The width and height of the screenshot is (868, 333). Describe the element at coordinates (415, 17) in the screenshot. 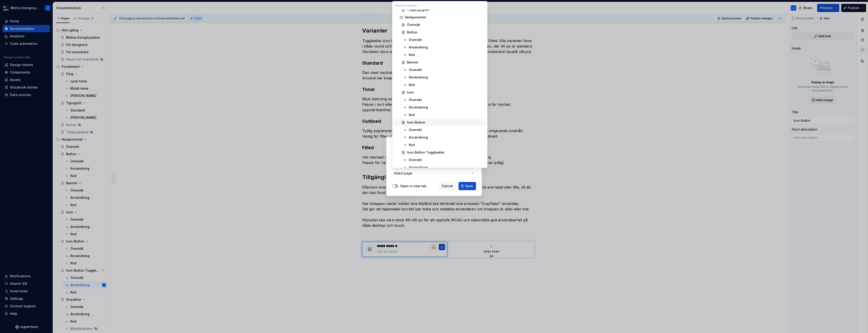

I see `div: Komponenter` at that location.